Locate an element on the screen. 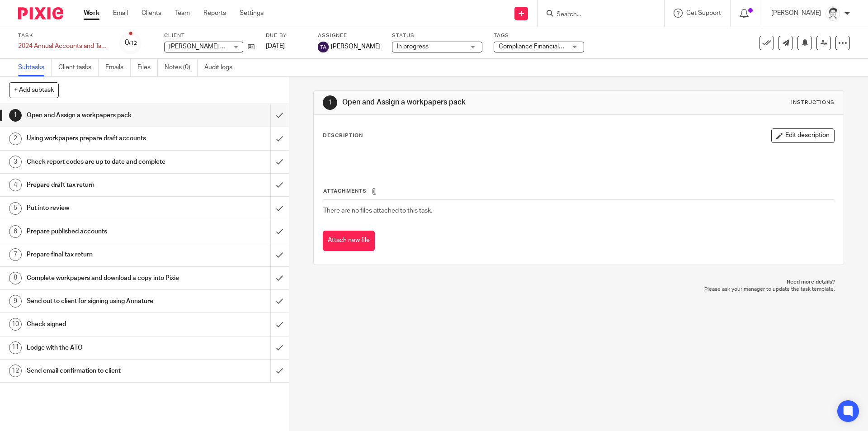 The image size is (868, 431). span: There are no files attached to this task. is located at coordinates (378, 211).